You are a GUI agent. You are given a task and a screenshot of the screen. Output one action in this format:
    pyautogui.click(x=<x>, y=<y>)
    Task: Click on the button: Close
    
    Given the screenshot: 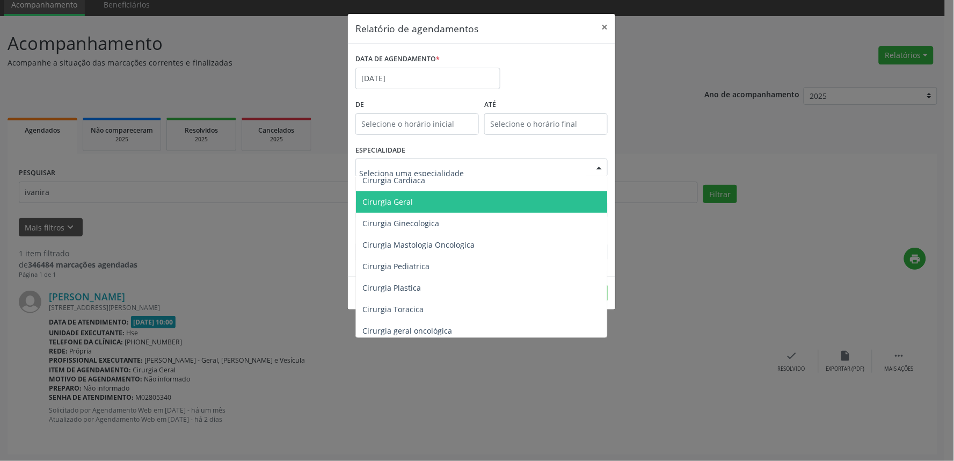 What is the action you would take?
    pyautogui.click(x=605, y=27)
    